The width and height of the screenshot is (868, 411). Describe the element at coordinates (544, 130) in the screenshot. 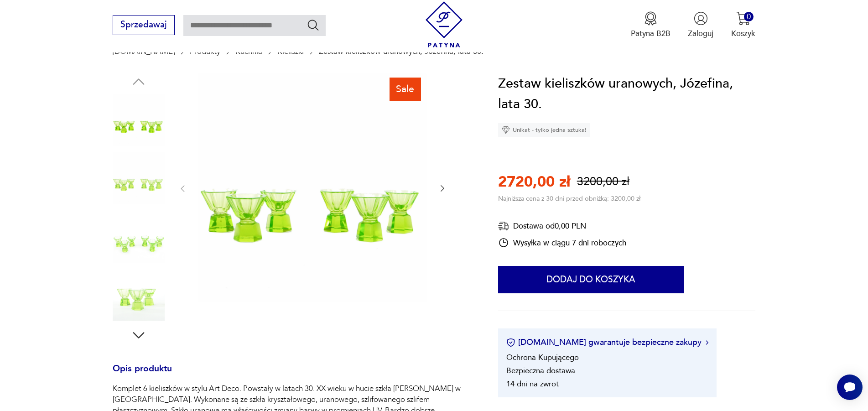

I see `div: Unikat - tylko jedna sztuka!` at that location.